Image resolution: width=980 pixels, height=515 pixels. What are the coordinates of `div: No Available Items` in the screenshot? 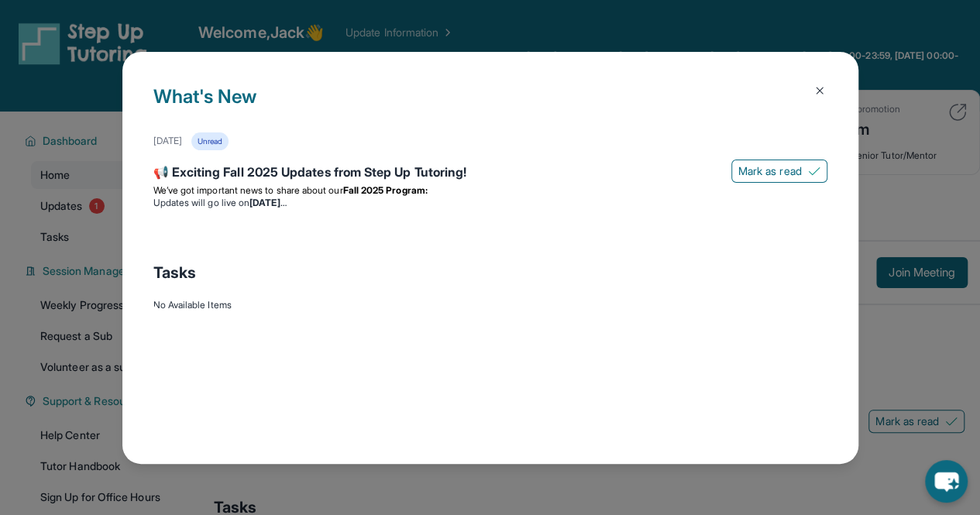 It's located at (490, 305).